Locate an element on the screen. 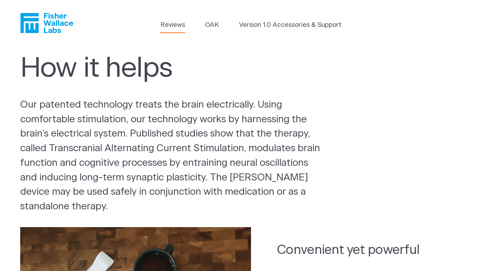 This screenshot has height=271, width=502. a: Reviews is located at coordinates (172, 25).